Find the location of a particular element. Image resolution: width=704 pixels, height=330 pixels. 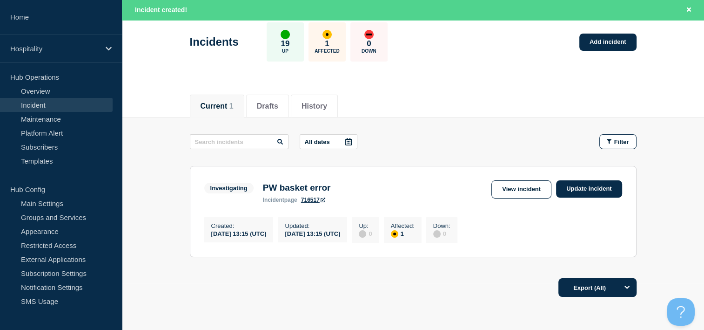

p: All dates is located at coordinates (317, 141).